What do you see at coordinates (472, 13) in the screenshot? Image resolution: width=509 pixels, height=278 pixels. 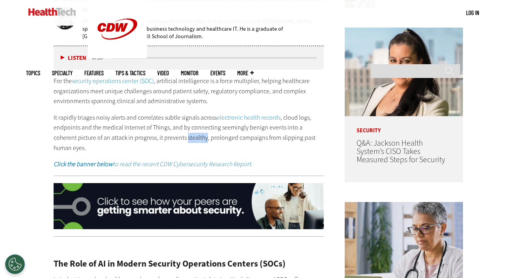 I see `div: User menu` at bounding box center [472, 13].